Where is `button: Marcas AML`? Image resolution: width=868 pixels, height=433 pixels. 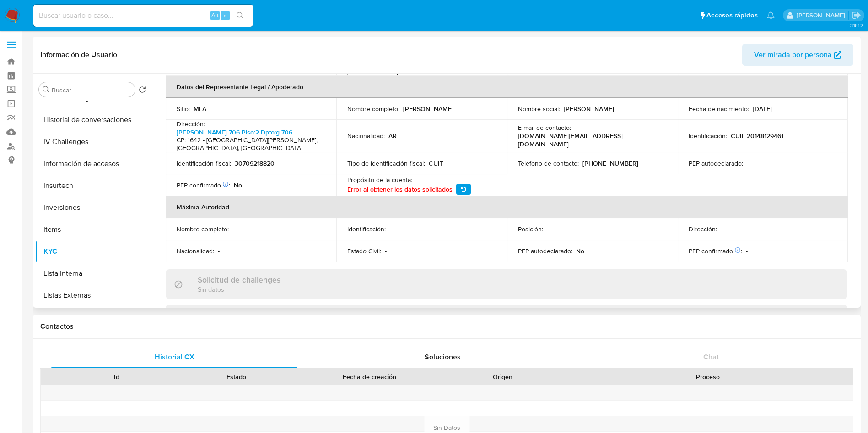
button: Marcas AML is located at coordinates (93, 318).